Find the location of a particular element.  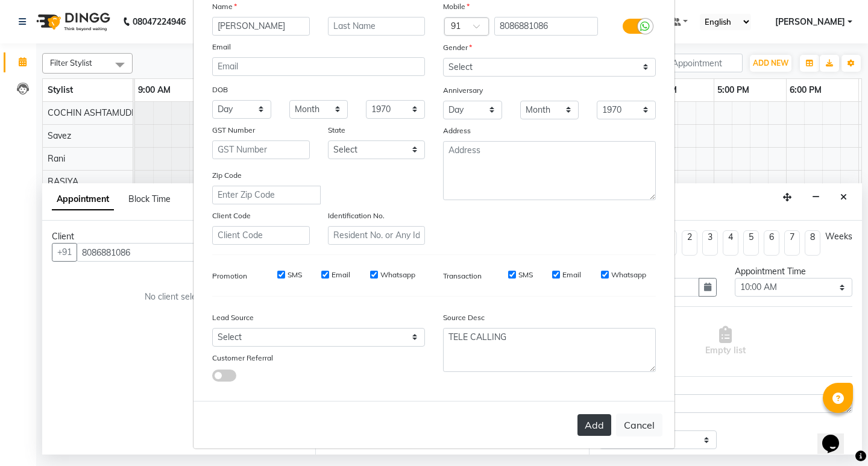

label: Promotion is located at coordinates (229, 276).